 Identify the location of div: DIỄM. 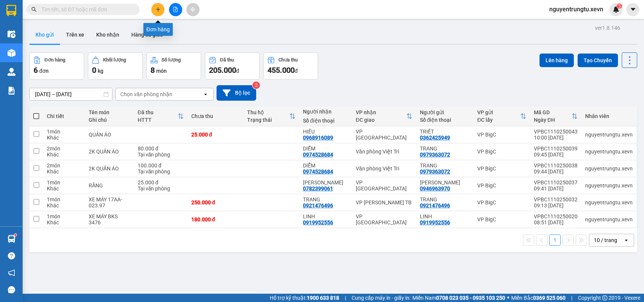
(326, 149).